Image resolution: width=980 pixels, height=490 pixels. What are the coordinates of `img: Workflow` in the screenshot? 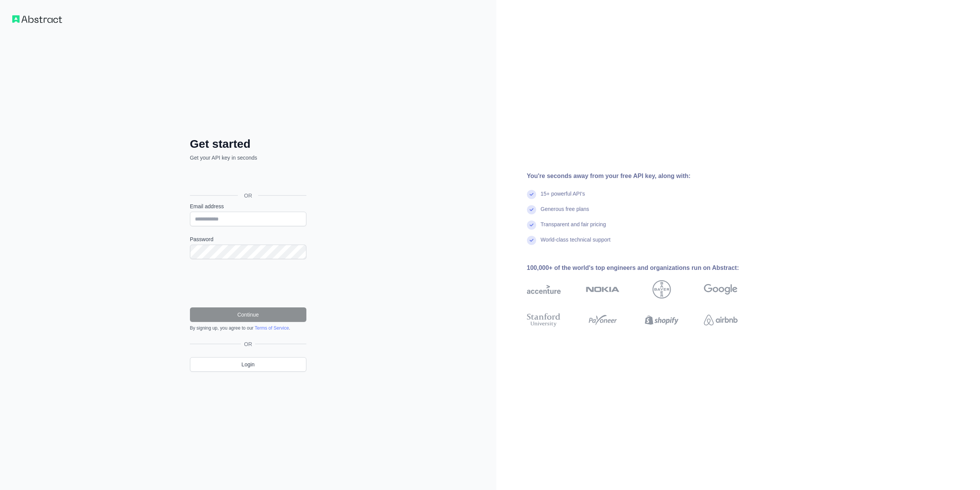 It's located at (38, 19).